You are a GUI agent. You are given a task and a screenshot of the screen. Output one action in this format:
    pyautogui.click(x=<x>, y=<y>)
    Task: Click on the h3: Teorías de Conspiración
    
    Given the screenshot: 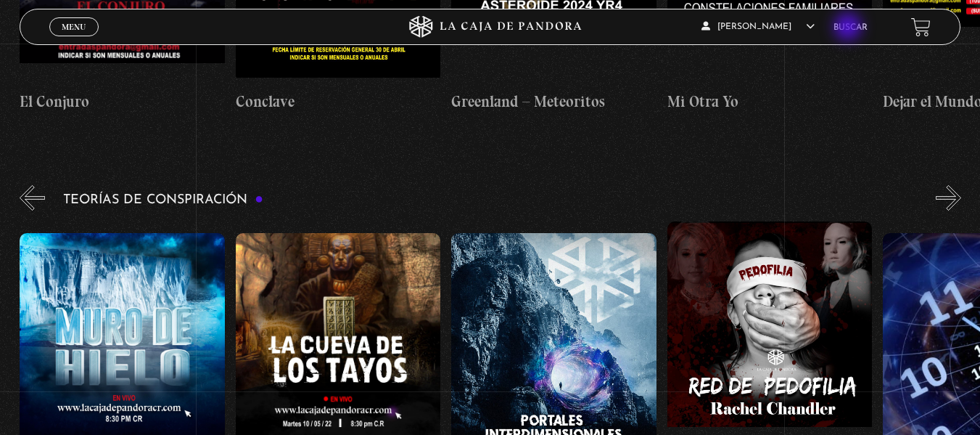 What is the action you would take?
    pyautogui.click(x=163, y=200)
    